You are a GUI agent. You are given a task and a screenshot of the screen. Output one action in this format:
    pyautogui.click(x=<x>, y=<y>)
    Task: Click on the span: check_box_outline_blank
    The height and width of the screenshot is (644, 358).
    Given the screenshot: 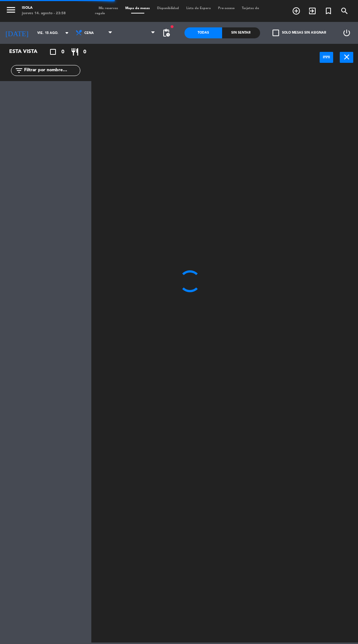 What is the action you would take?
    pyautogui.click(x=276, y=33)
    